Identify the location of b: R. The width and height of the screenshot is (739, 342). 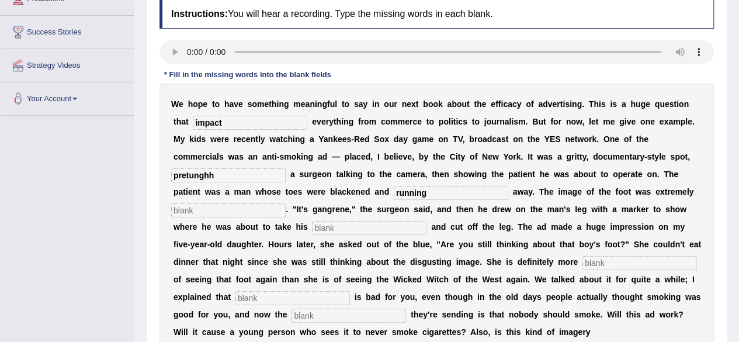
(357, 139).